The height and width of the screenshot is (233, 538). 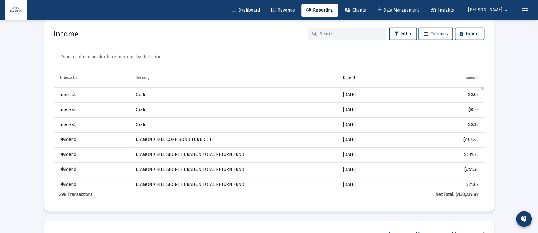 What do you see at coordinates (469, 34) in the screenshot?
I see `button: Export` at bounding box center [469, 34].